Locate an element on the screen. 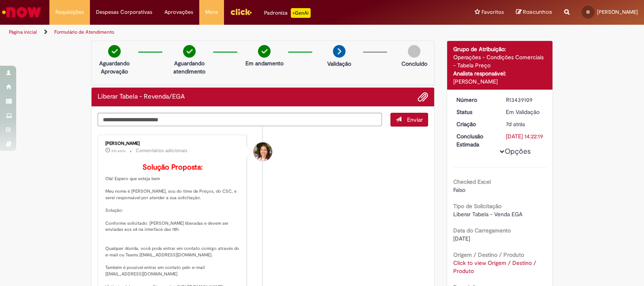  span: Liberar Tabela - Venda EGA is located at coordinates (488, 214).